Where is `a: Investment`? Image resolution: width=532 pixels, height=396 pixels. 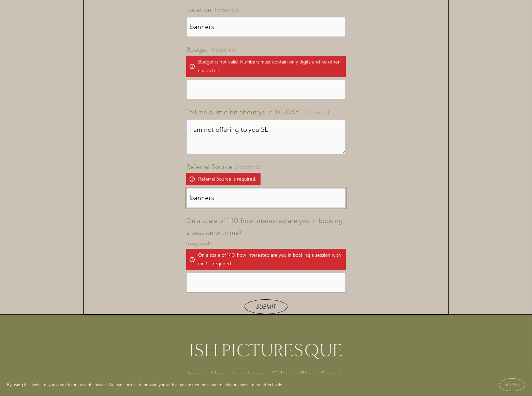
a: Investment is located at coordinates (249, 374).